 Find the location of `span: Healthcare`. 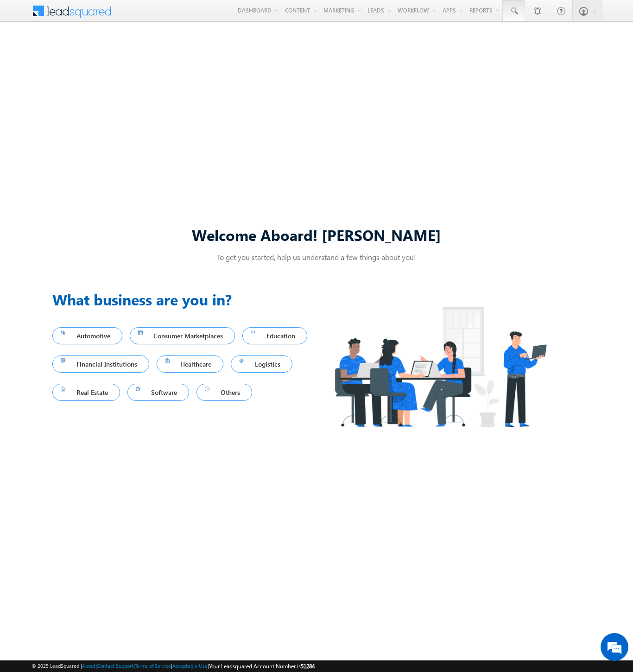

span: Healthcare is located at coordinates (190, 364).